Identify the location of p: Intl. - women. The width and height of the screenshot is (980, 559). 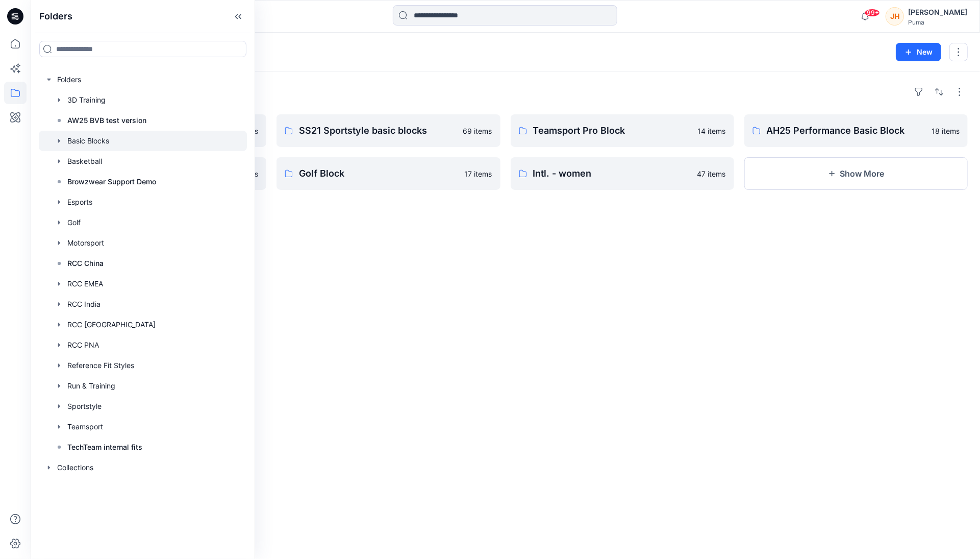
(612, 173).